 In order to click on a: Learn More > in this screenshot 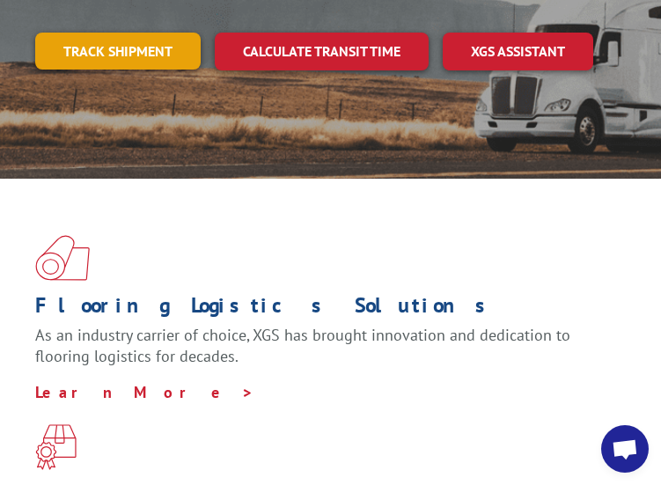, I will do `click(144, 392)`.